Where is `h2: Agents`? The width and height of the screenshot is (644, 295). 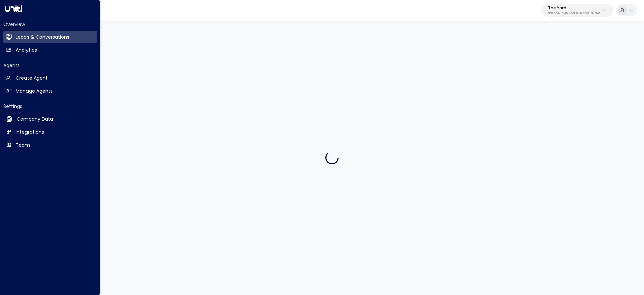
h2: Agents is located at coordinates (50, 65).